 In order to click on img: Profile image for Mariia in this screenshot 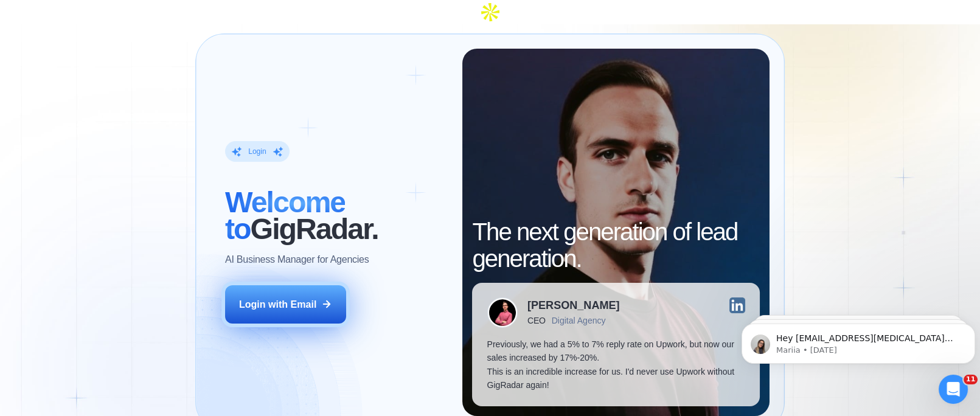, I will do `click(23, 46)`.